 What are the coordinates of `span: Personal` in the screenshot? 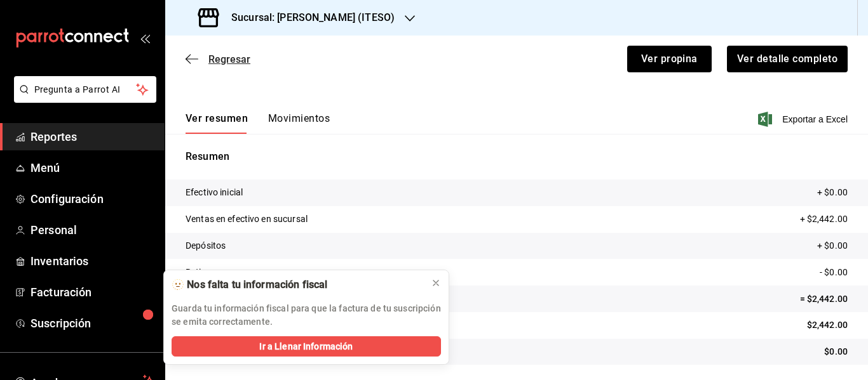 It's located at (92, 230).